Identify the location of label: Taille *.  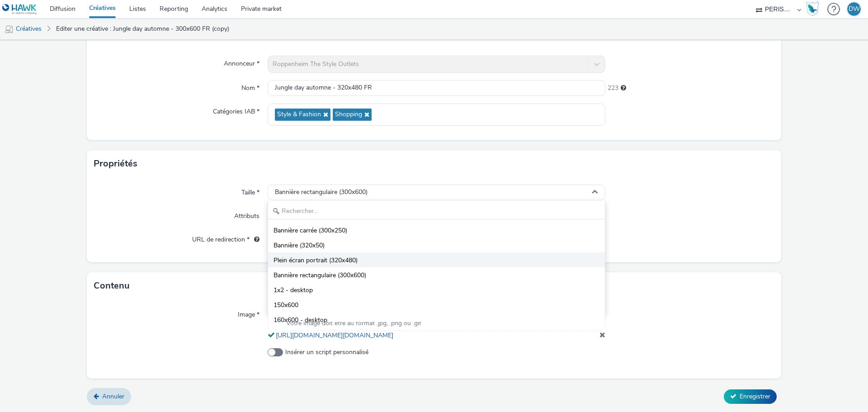
(251, 191).